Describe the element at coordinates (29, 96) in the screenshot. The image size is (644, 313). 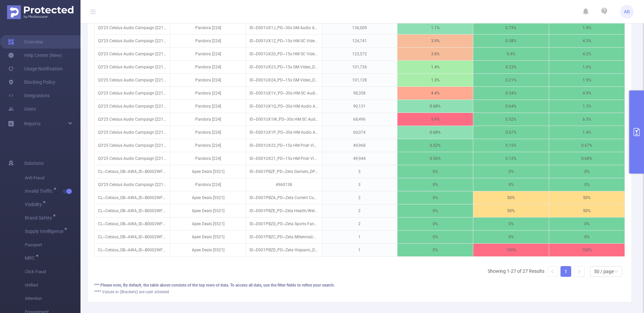
I see `a: Integrations` at that location.